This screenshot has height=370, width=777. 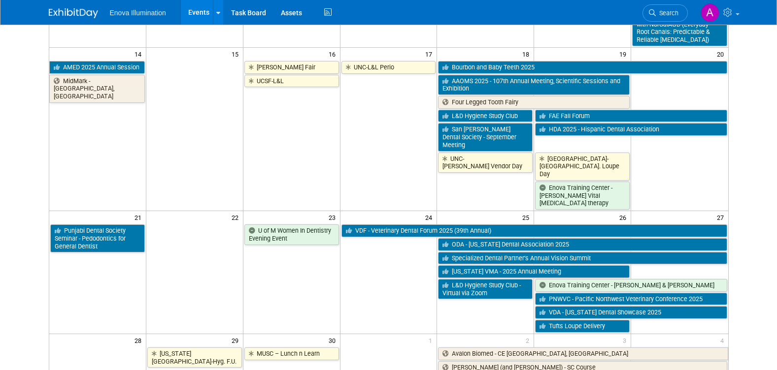 I want to click on a: L&D Hygiene Study Club, so click(x=485, y=116).